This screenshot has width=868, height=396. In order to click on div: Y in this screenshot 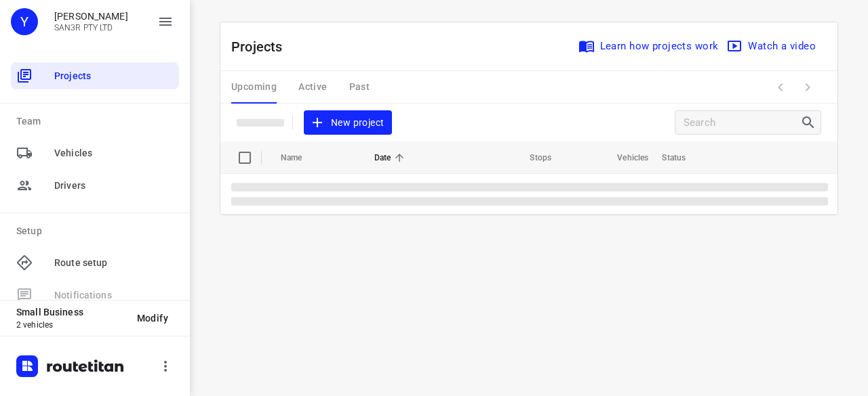, I will do `click(25, 21)`.